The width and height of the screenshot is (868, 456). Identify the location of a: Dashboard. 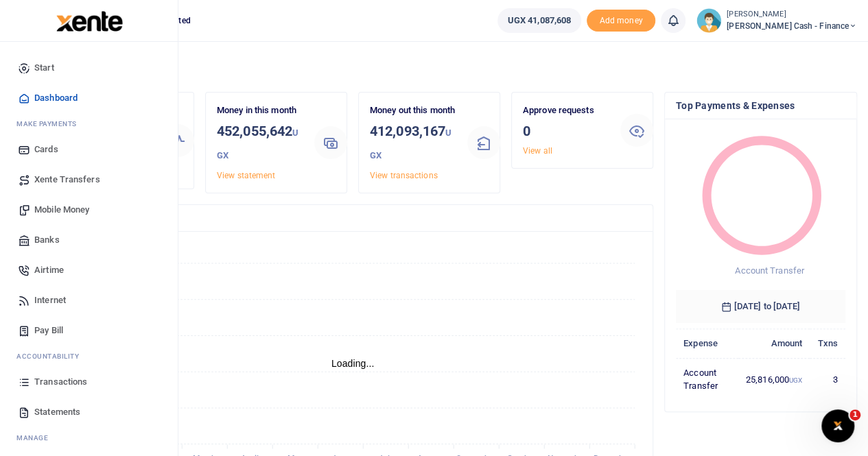
(89, 98).